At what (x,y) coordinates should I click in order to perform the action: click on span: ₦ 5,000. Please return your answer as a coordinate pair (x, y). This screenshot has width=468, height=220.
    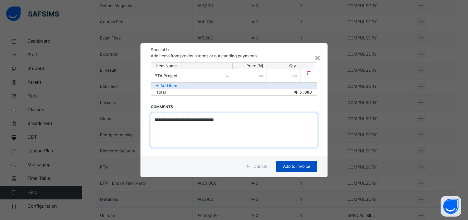
    Looking at the image, I should click on (303, 92).